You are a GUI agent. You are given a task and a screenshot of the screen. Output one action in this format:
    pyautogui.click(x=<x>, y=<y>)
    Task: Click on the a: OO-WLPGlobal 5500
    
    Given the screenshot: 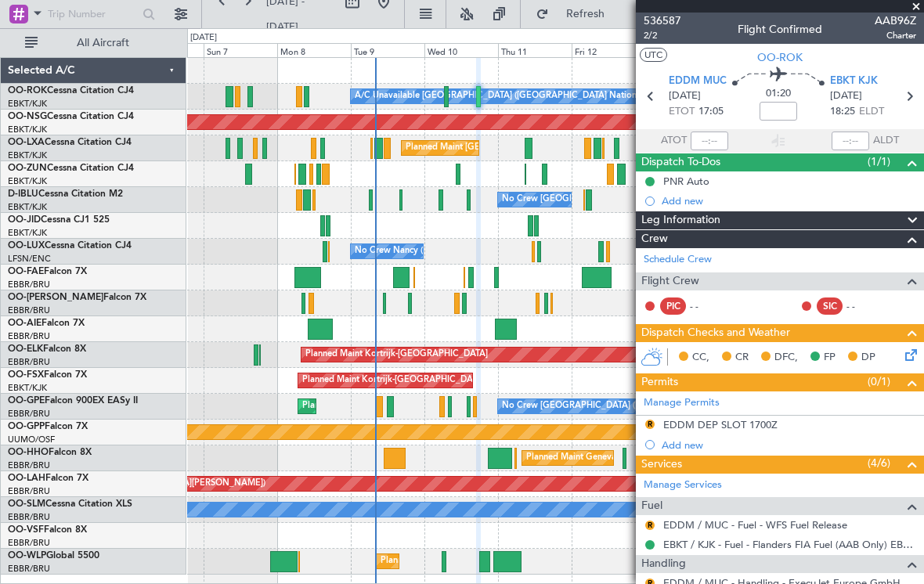 What is the action you would take?
    pyautogui.click(x=53, y=556)
    